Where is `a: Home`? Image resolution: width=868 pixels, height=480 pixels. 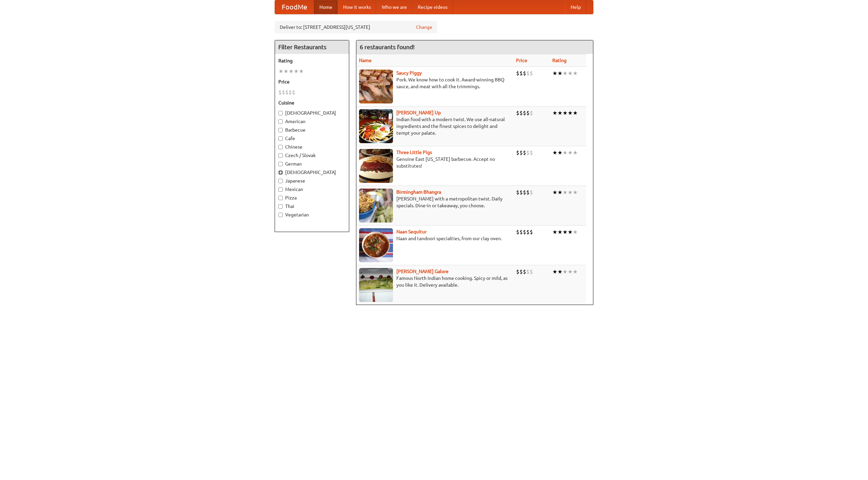
a: Home is located at coordinates (326, 8).